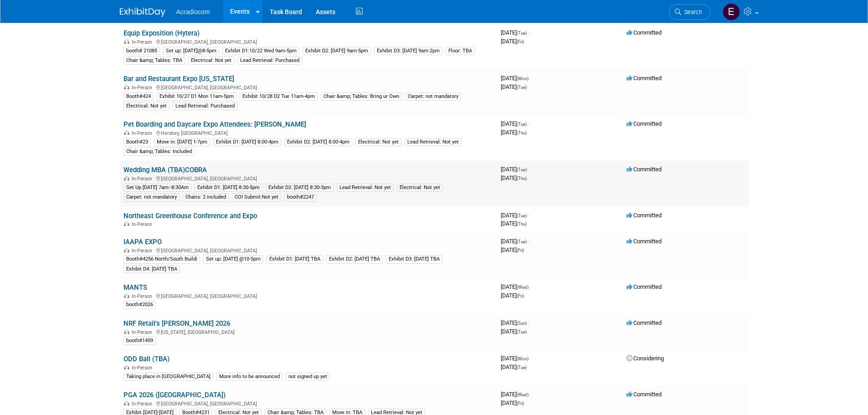  I want to click on div: More info to be announced, so click(249, 377).